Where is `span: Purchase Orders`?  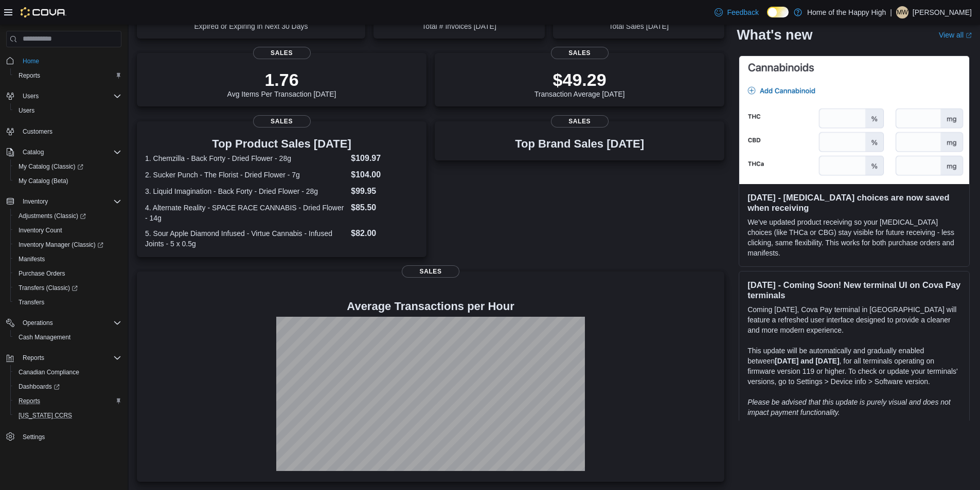 span: Purchase Orders is located at coordinates (42, 273).